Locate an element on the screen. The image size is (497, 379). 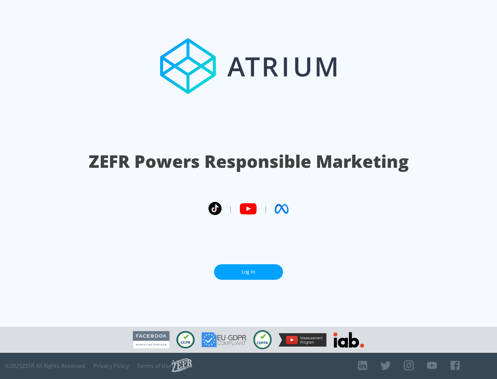
img: Facebook Marketing Partner is located at coordinates (151, 340).